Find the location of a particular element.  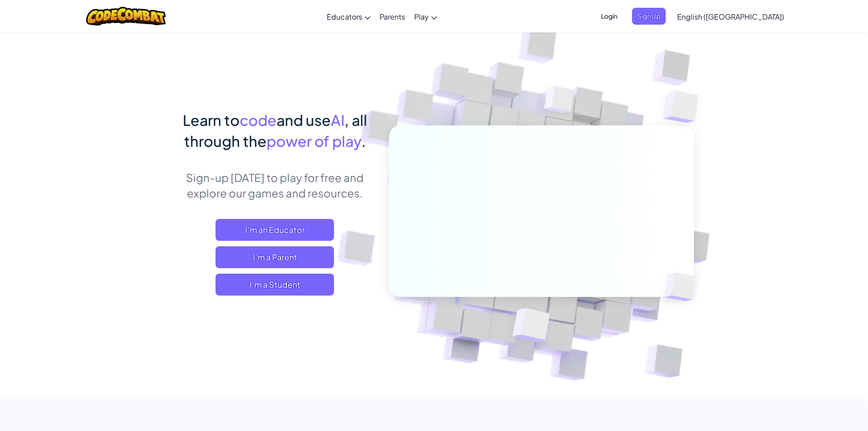

a: Educators is located at coordinates (349, 16).